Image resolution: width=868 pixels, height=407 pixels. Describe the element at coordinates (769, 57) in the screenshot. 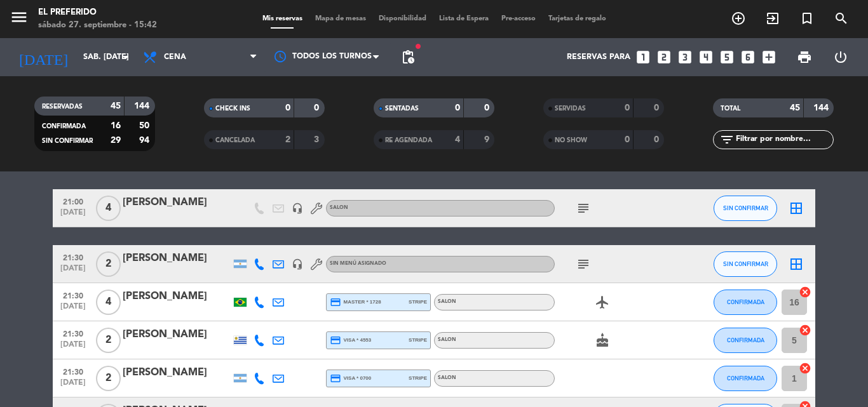

I see `i: add_box` at that location.